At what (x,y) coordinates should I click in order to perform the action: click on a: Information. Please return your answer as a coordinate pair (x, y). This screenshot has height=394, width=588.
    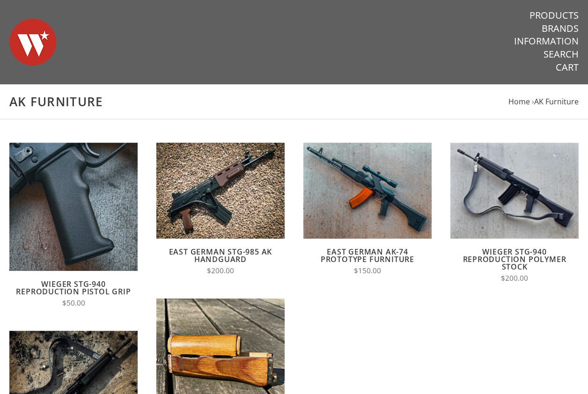
    Looking at the image, I should click on (547, 41).